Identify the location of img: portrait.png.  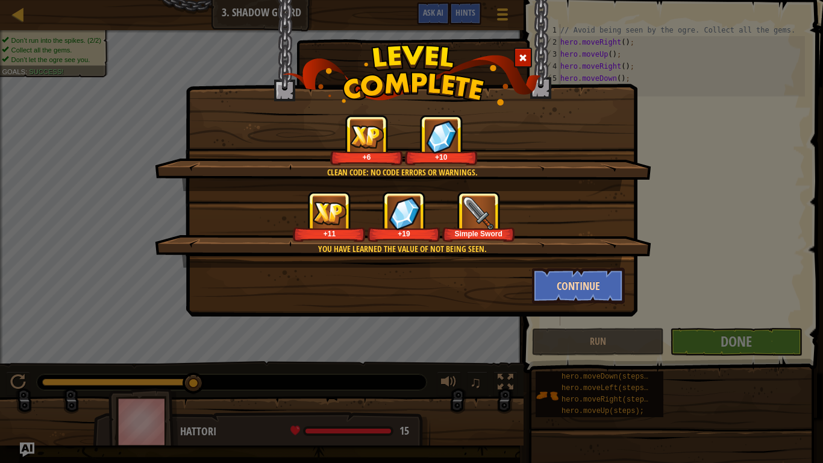
(478, 213).